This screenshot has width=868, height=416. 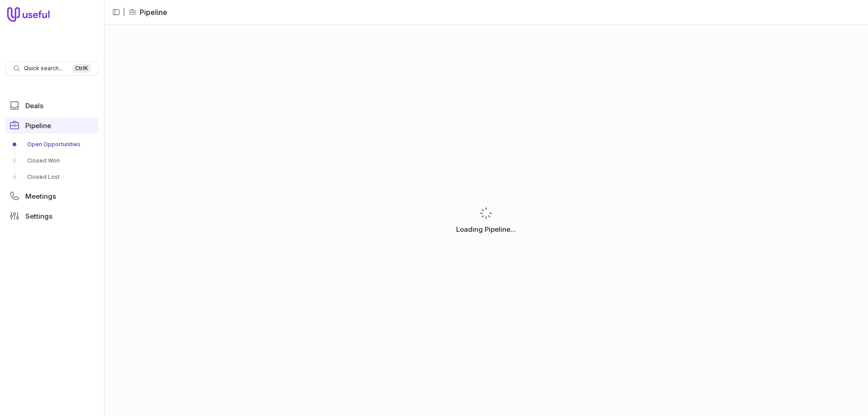 What do you see at coordinates (52, 161) in the screenshot?
I see `div: Pipeline submenu` at bounding box center [52, 161].